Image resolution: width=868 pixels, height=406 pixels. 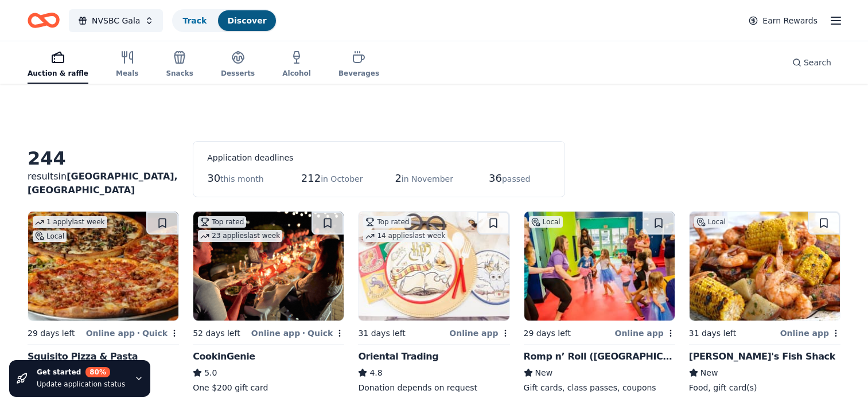 I want to click on span: in, so click(x=103, y=183).